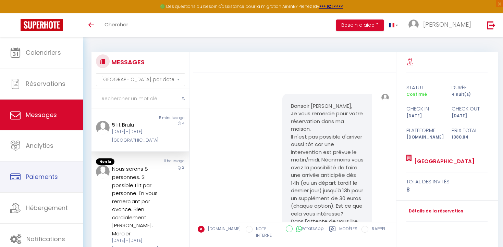 The height and width of the screenshot is (247, 503). What do you see at coordinates (164, 162) in the screenshot?
I see `div: 11 hours ago` at bounding box center [164, 162].